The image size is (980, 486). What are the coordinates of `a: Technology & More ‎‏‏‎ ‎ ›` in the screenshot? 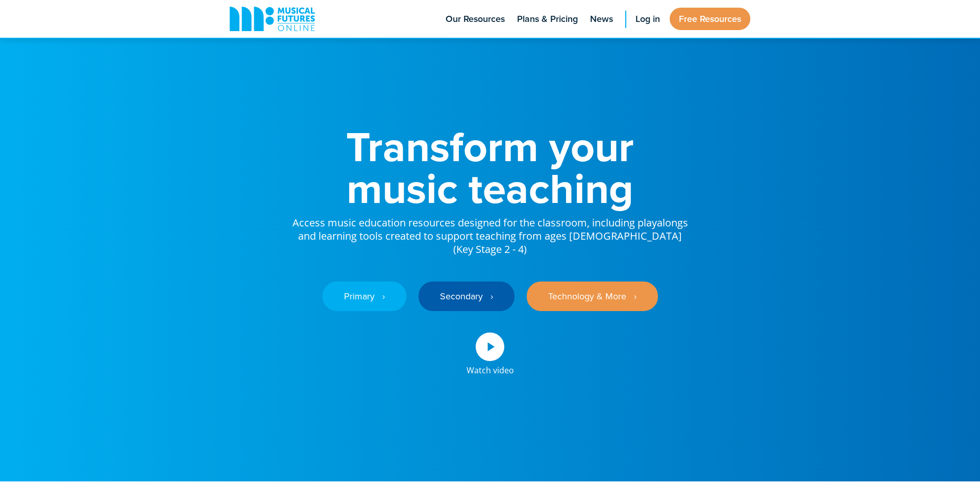 It's located at (592, 296).